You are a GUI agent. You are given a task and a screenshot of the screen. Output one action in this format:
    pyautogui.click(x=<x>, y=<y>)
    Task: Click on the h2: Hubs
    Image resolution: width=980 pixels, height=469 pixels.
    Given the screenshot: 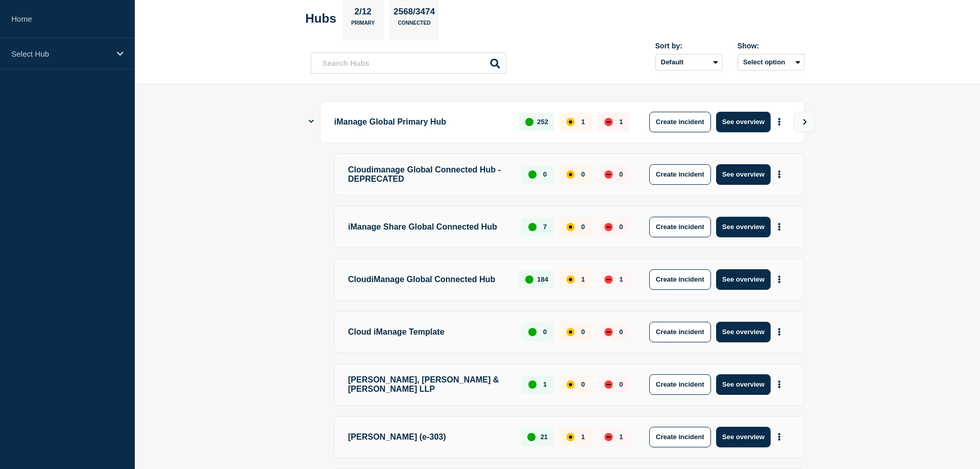 What is the action you would take?
    pyautogui.click(x=321, y=19)
    